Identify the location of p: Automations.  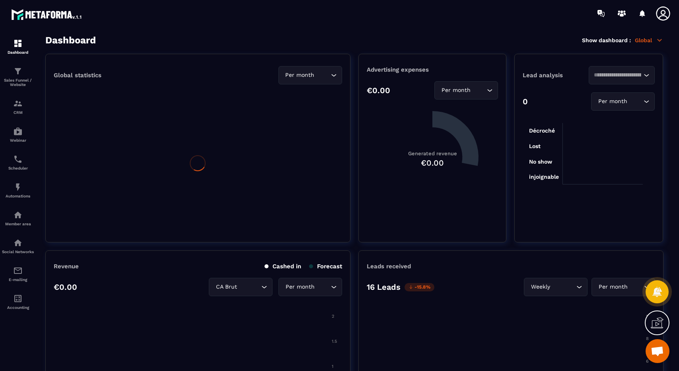
(18, 196).